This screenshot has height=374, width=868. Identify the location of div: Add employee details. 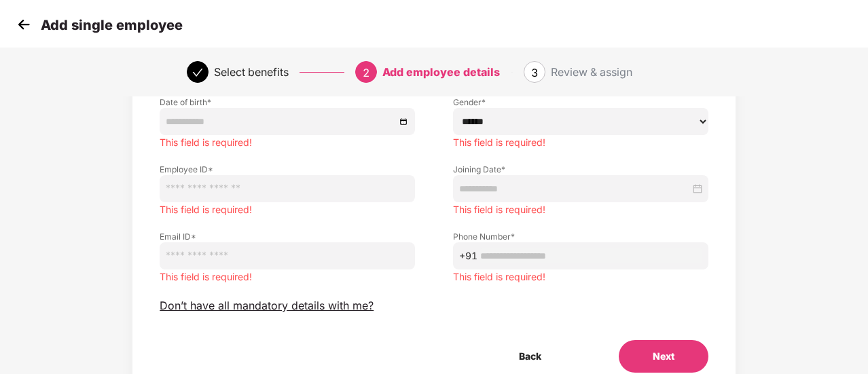
(441, 72).